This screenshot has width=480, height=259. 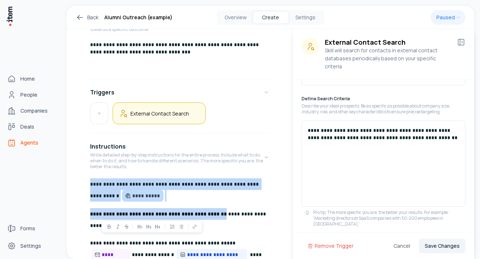 What do you see at coordinates (29, 95) in the screenshot?
I see `span: People` at bounding box center [29, 95].